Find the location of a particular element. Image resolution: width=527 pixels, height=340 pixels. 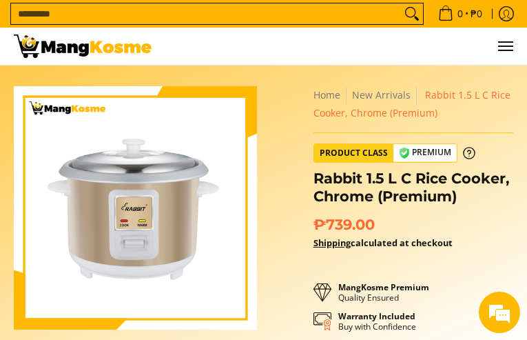

nav: Main Menu is located at coordinates (339, 46).